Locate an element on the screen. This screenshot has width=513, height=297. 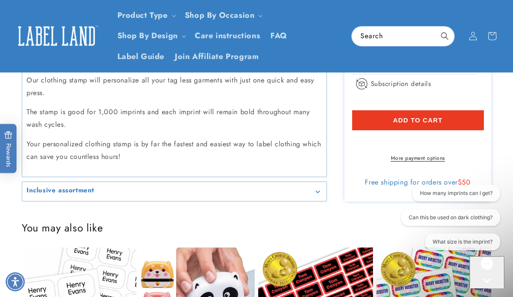
span: Join Affiliate Program is located at coordinates (216, 57).